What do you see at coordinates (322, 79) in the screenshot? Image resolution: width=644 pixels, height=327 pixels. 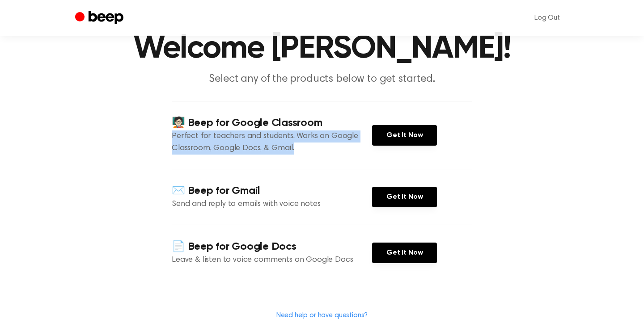 I see `p: Select any of the products below to get started.` at bounding box center [322, 79].